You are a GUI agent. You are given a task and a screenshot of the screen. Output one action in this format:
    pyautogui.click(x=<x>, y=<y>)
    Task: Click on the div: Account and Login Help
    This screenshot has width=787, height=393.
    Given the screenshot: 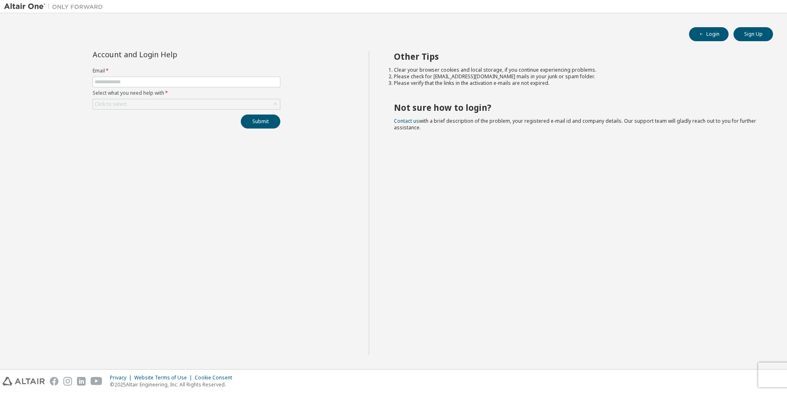 What is the action you would take?
    pyautogui.click(x=168, y=54)
    